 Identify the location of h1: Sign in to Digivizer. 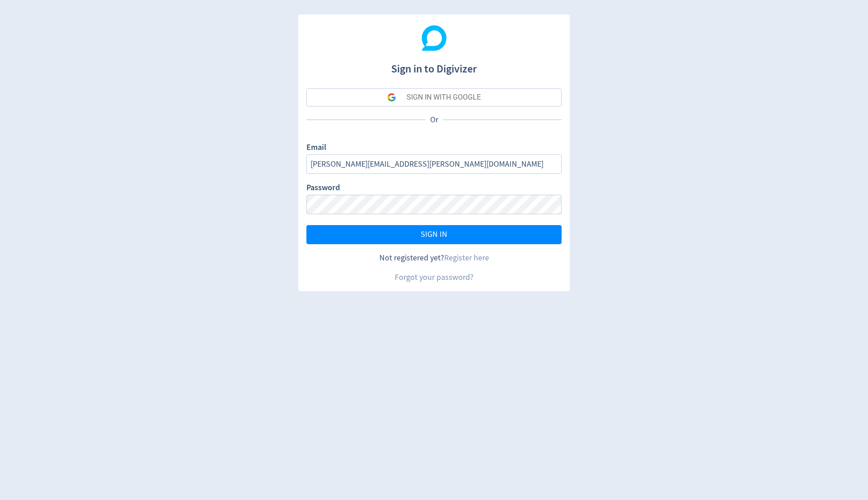
(434, 65).